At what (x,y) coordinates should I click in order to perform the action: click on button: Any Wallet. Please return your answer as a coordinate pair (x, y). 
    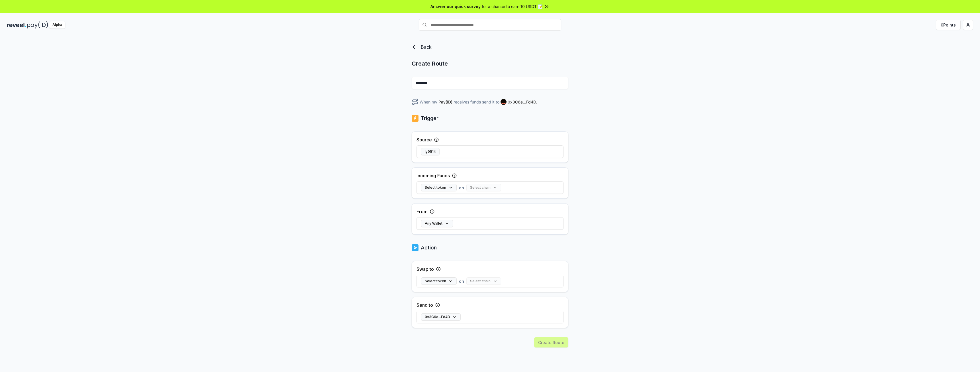
    Looking at the image, I should click on (437, 223).